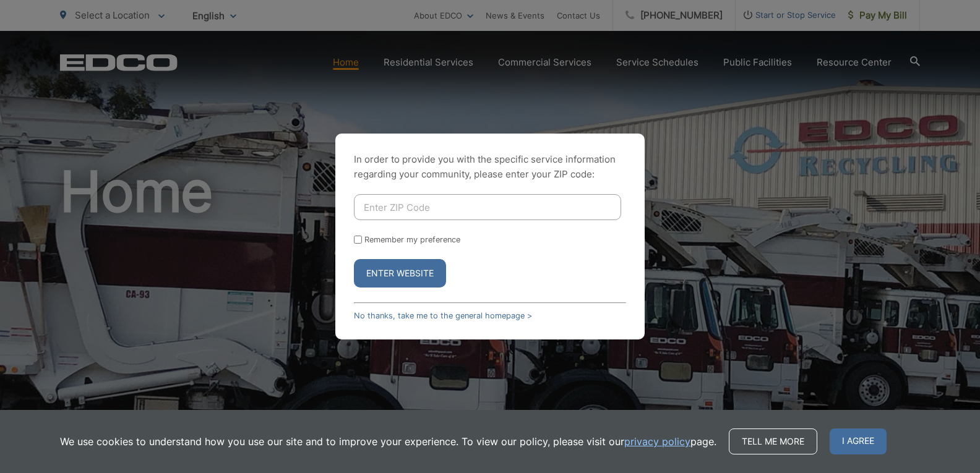 The height and width of the screenshot is (473, 980). Describe the element at coordinates (388, 441) in the screenshot. I see `p: We use cookies to understand how you use our site and to improve your experience. To view our pol...` at that location.